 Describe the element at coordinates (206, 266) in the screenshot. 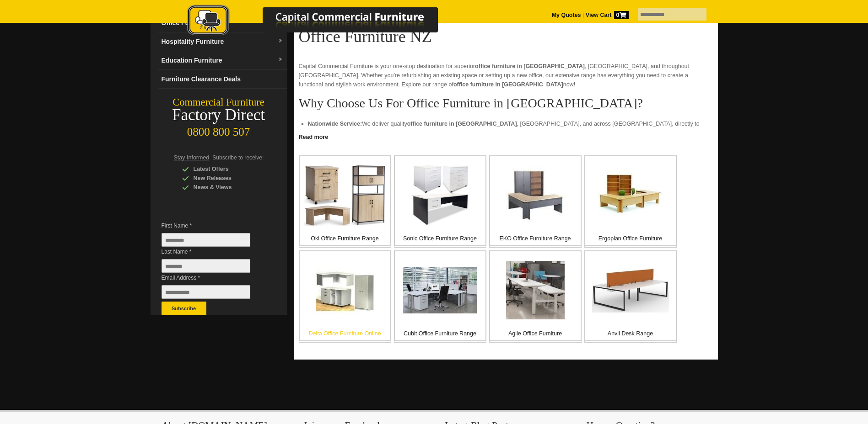

I see `input: Last Name *` at that location.